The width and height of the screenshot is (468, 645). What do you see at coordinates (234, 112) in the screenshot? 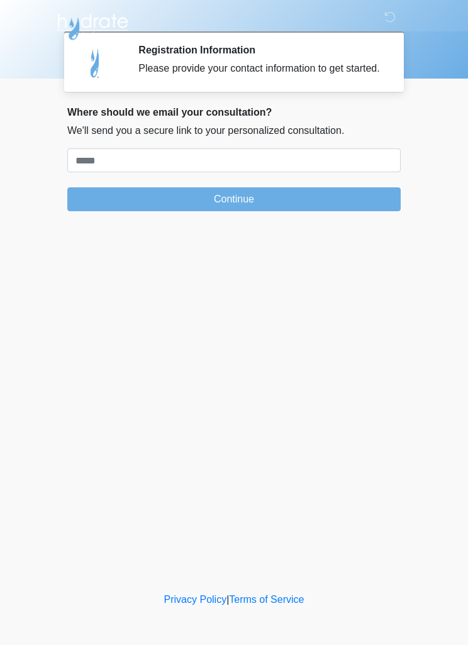
I see `h2: Where should we email your consultation?` at bounding box center [234, 112].